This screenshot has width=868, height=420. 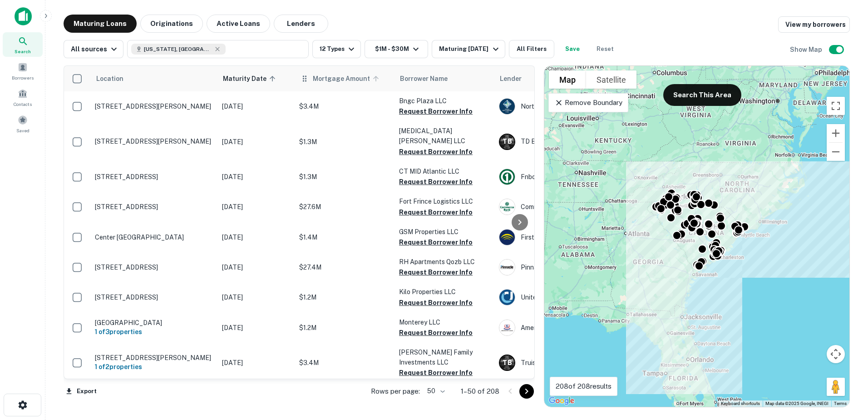 I want to click on button: All Filters, so click(x=532, y=49).